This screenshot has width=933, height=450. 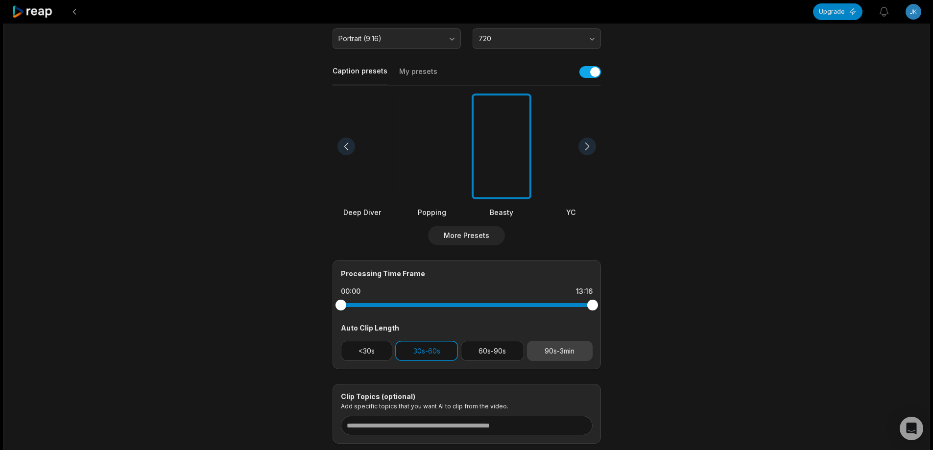 What do you see at coordinates (427, 351) in the screenshot?
I see `button: 30s-60s` at bounding box center [427, 351].